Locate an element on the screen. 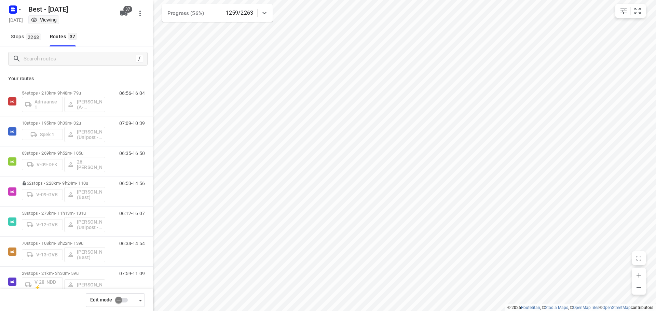 The image size is (656, 311). p: Your routes is located at coordinates (77, 79).